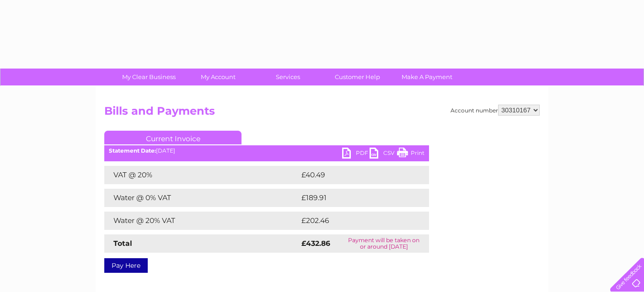 The image size is (644, 292). What do you see at coordinates (355, 175) in the screenshot?
I see `td: £40.49` at bounding box center [355, 175].